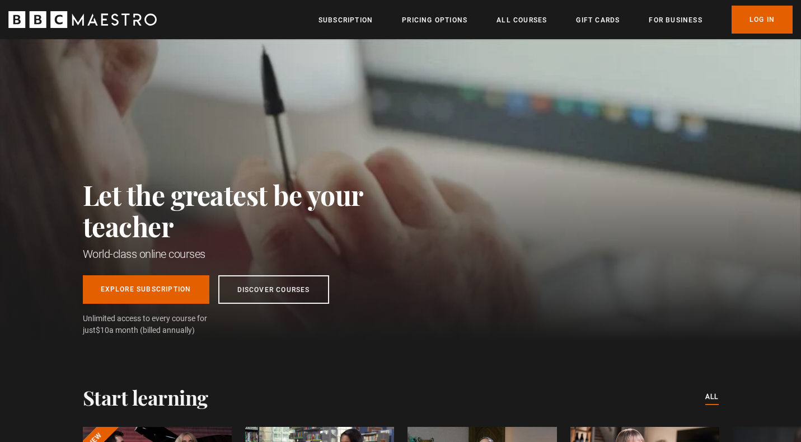 The image size is (801, 442). I want to click on span: Unlimited access to every course for just a month (billed annually), so click(158, 325).